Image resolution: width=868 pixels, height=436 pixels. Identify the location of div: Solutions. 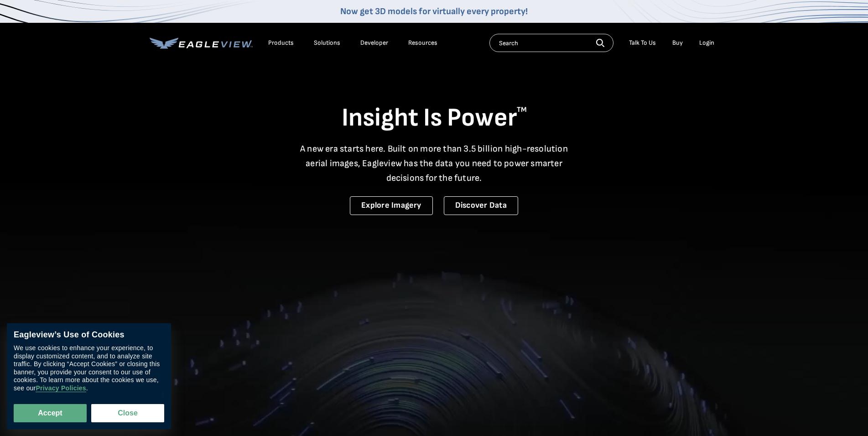
(327, 43).